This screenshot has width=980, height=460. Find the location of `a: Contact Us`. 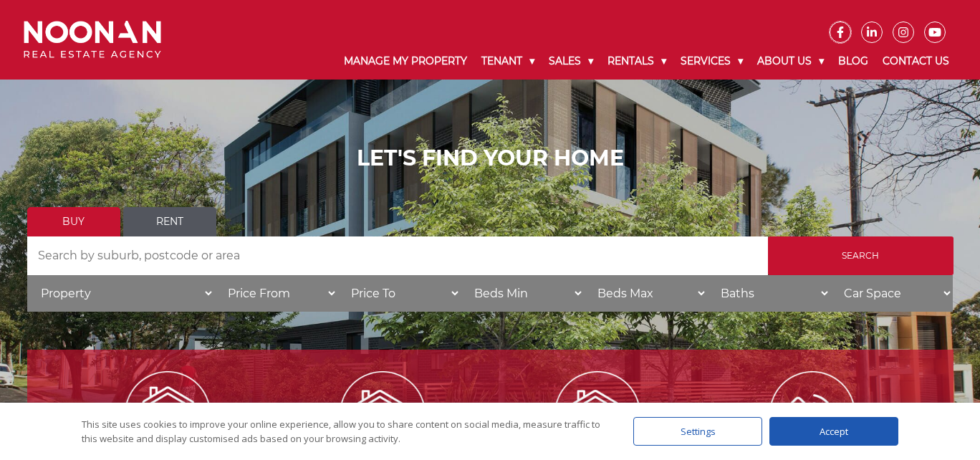

a: Contact Us is located at coordinates (915, 61).